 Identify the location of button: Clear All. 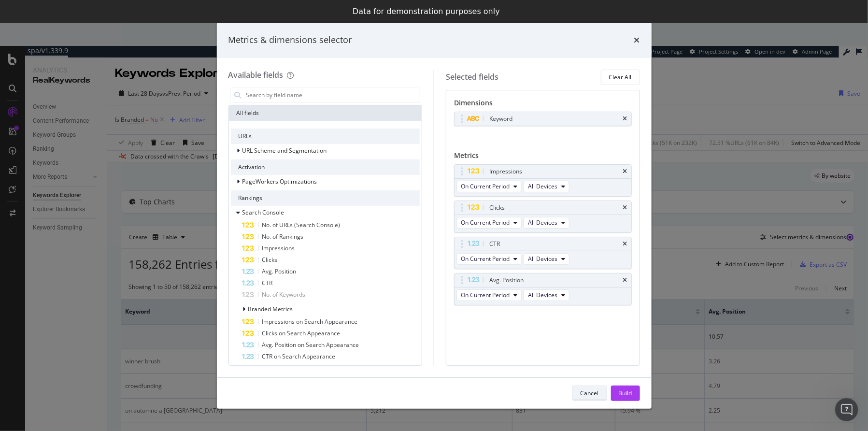
(620, 77).